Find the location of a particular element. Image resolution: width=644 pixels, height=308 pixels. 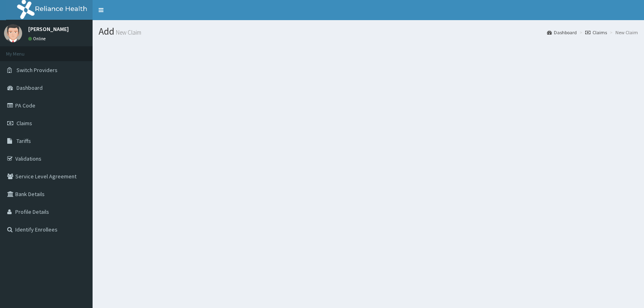

span: Tariffs is located at coordinates (24, 141).